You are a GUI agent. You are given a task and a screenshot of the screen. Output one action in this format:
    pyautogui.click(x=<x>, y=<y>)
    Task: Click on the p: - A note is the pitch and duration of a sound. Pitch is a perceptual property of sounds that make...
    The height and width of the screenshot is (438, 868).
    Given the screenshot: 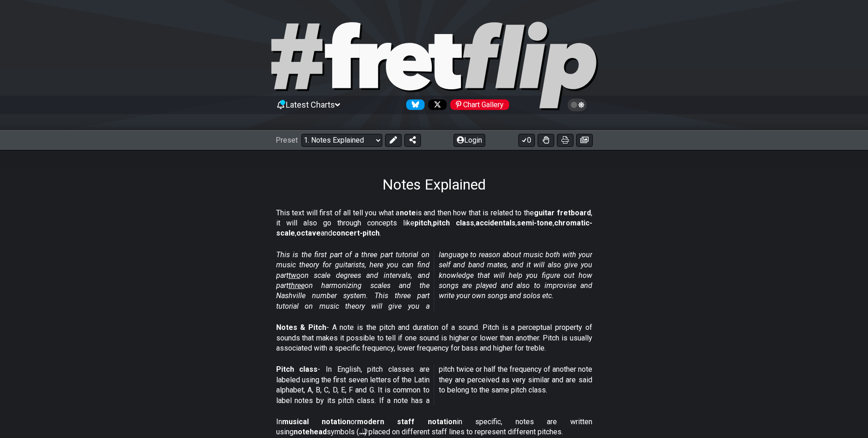 What is the action you would take?
    pyautogui.click(x=434, y=338)
    